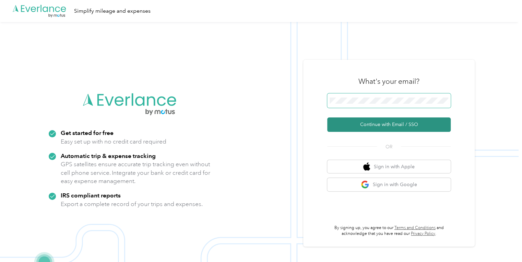 The image size is (522, 262). I want to click on p: GPS satellites ensure accurate trip tracking even without cell phone service. Integrate your bank..., so click(136, 173).